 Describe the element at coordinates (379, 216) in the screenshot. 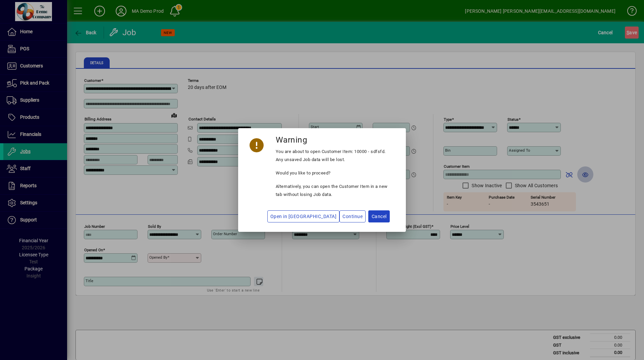

I see `button: Cancel` at that location.